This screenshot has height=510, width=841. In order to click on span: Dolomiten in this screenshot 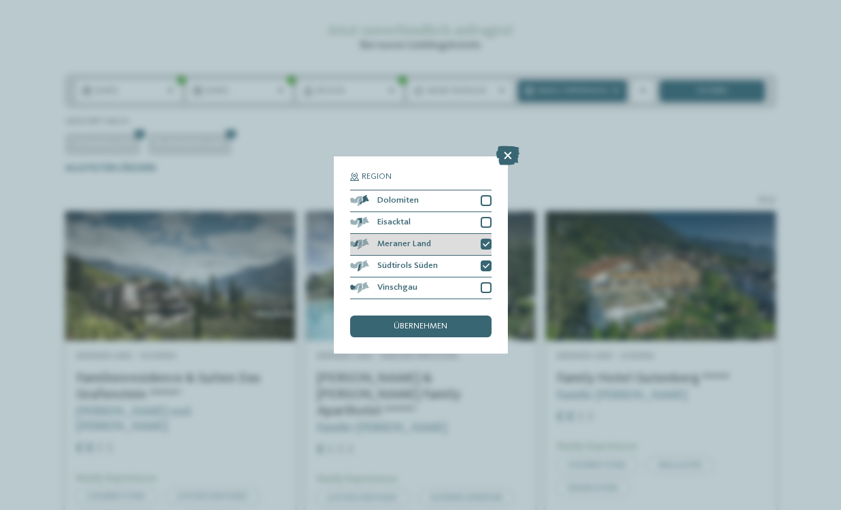, I will do `click(398, 201)`.